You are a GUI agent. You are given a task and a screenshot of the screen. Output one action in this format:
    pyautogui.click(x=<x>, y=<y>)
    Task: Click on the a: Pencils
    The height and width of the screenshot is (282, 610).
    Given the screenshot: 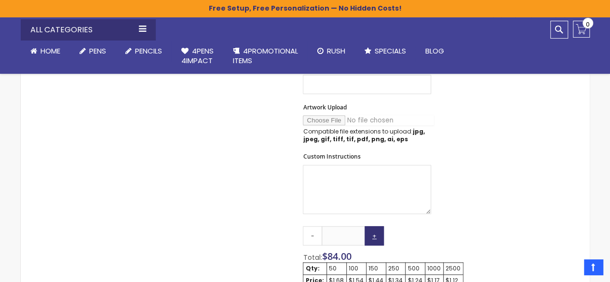 What is the action you would take?
    pyautogui.click(x=144, y=51)
    